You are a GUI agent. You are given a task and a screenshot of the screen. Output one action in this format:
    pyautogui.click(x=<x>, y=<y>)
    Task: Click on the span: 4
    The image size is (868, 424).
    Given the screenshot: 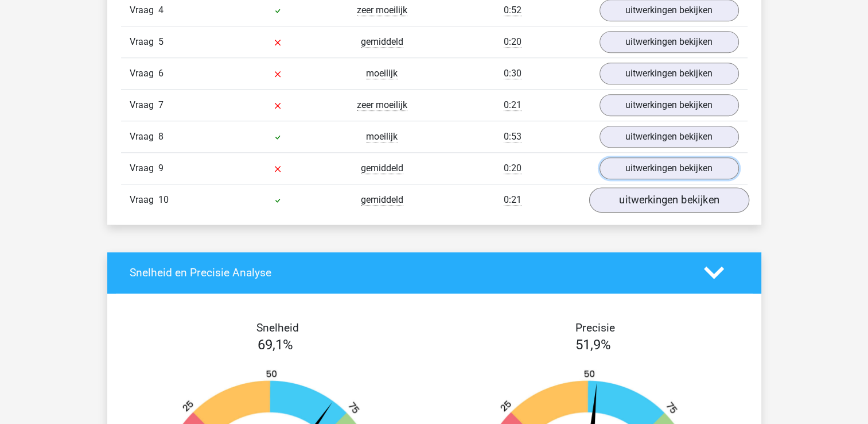 What is the action you would take?
    pyautogui.click(x=160, y=10)
    